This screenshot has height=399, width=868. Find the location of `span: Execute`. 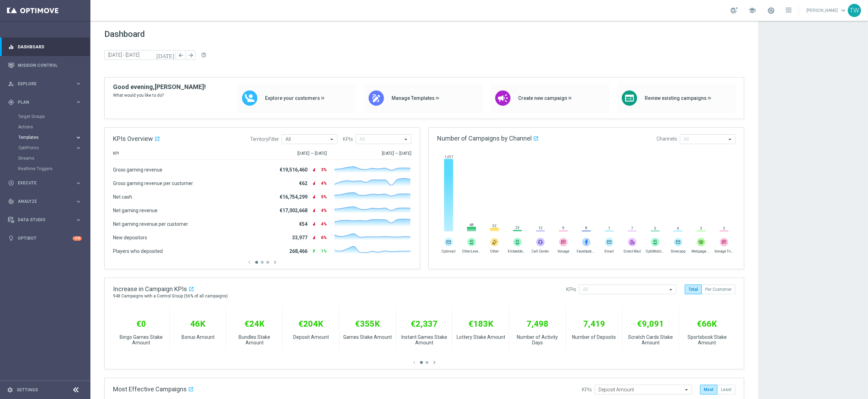

span: Execute is located at coordinates (46, 183).